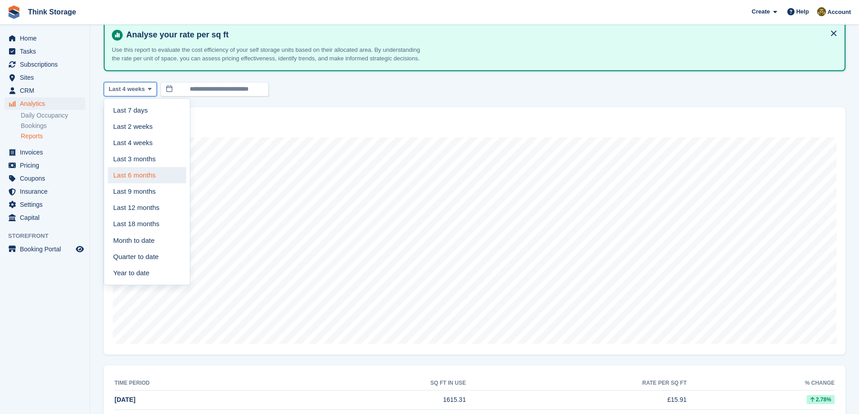  I want to click on a: Think Storage, so click(52, 12).